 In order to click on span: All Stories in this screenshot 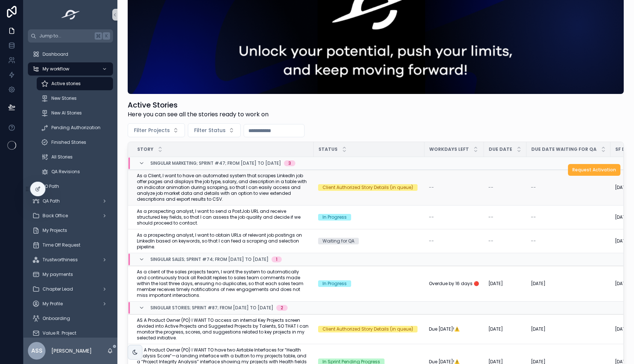, I will do `click(62, 157)`.